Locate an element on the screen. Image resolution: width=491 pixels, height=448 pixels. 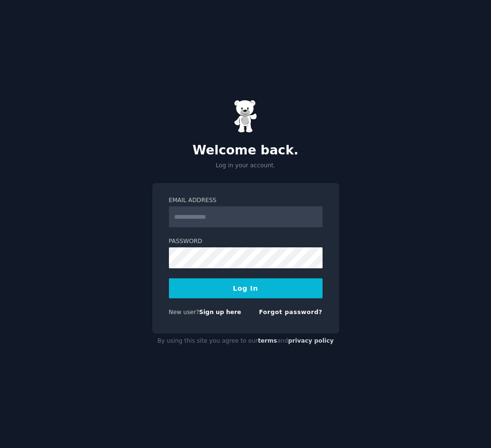
img: Gummy Bear is located at coordinates (246, 116).